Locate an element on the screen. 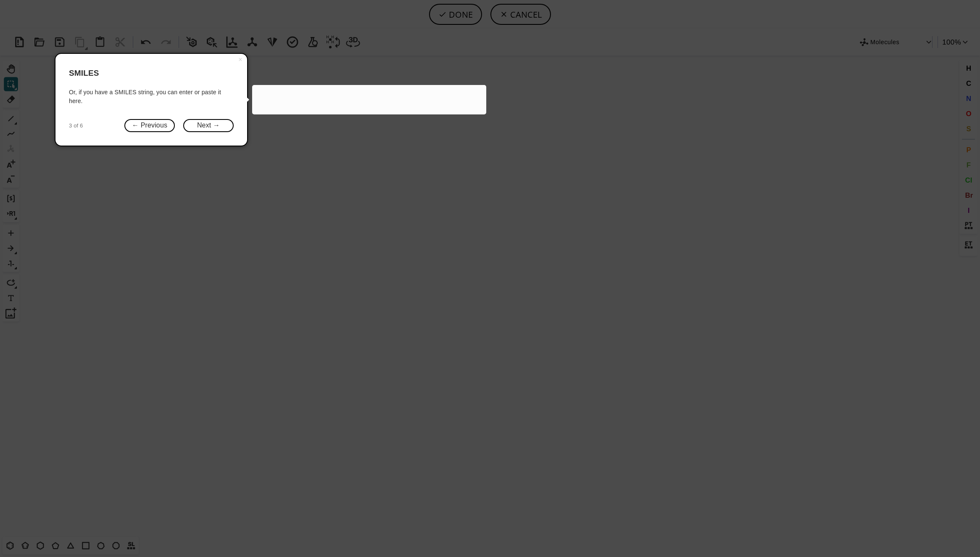 The image size is (980, 557). button: ← Previous is located at coordinates (149, 125).